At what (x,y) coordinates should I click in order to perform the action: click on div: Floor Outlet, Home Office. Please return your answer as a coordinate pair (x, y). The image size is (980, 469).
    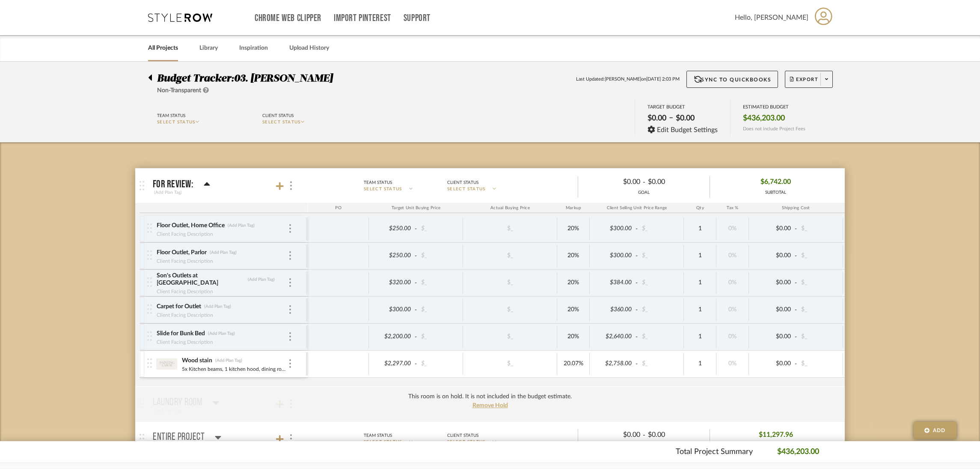
    Looking at the image, I should click on (191, 226).